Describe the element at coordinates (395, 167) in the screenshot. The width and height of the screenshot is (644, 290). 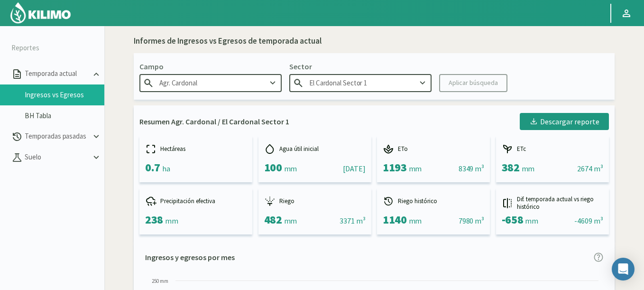
I see `span: 1193` at that location.